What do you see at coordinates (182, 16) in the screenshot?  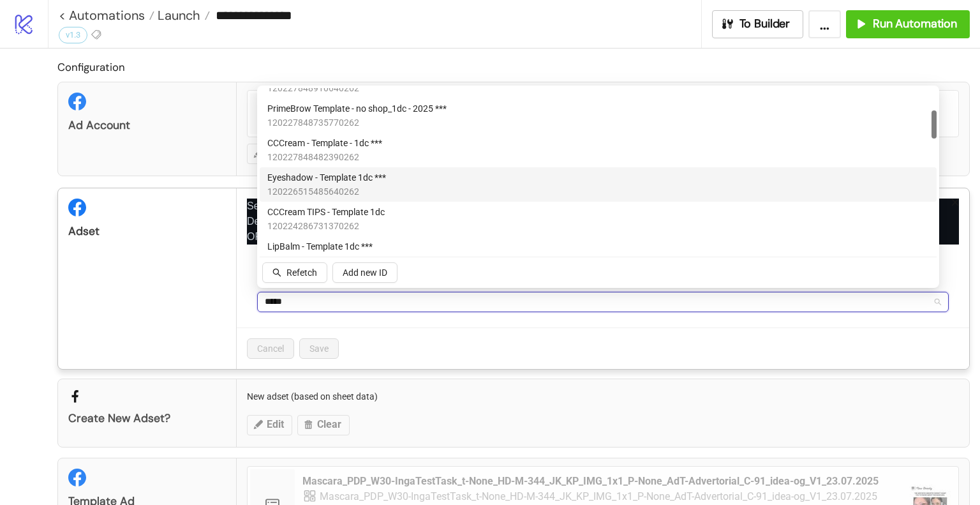 I see `a: Launch` at bounding box center [182, 16].